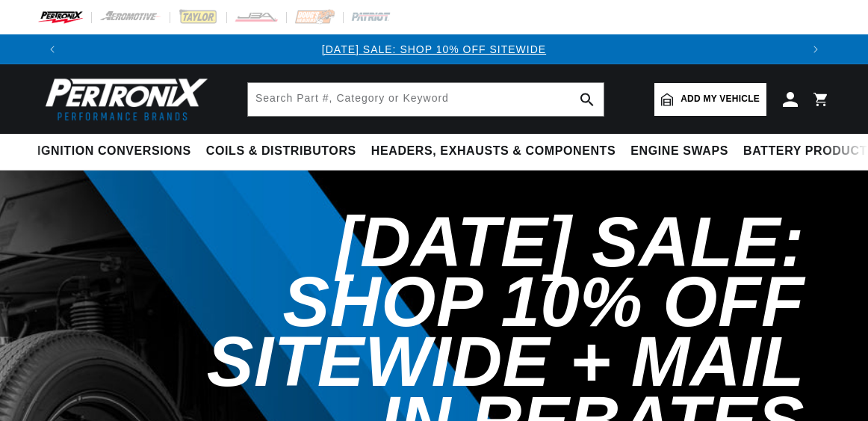  Describe the element at coordinates (587, 99) in the screenshot. I see `button: search button` at that location.